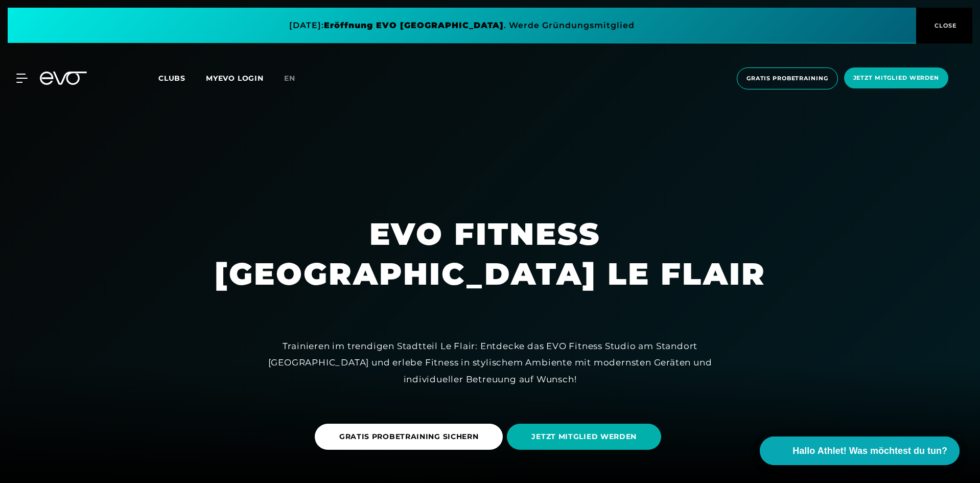 Image resolution: width=980 pixels, height=483 pixels. Describe the element at coordinates (859, 450) in the screenshot. I see `button: Hallo Athlet! Was möchtest du tun?` at that location.